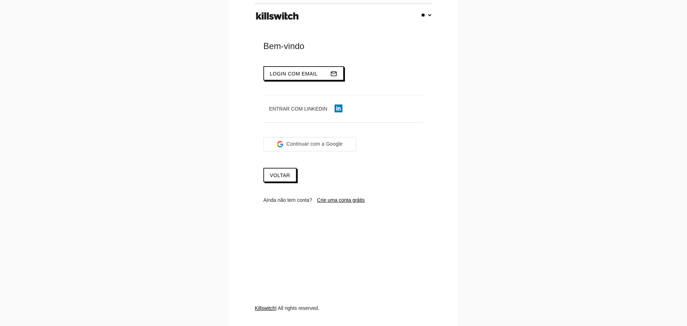 This screenshot has width=687, height=326. Describe the element at coordinates (294, 74) in the screenshot. I see `span: Login com email` at that location.